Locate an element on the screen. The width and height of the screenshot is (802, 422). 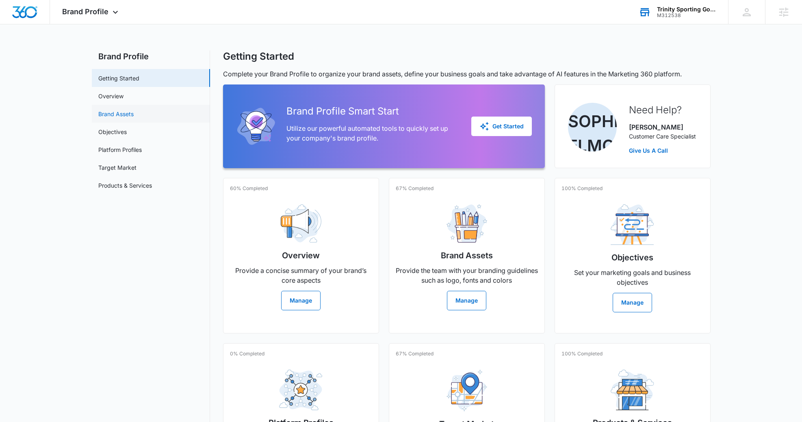
img: Sophia Elmore is located at coordinates (592, 127).